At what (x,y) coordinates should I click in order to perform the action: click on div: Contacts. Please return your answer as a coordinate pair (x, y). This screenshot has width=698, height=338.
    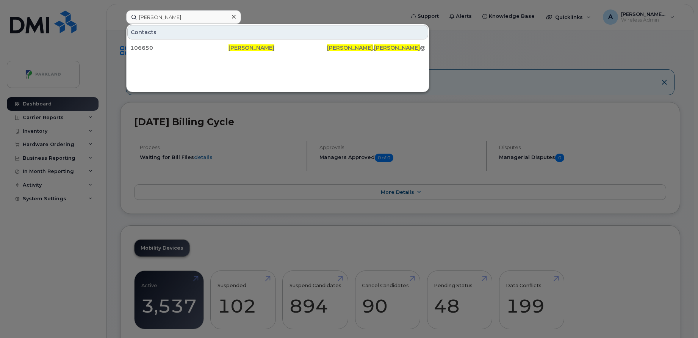
    Looking at the image, I should click on (278, 32).